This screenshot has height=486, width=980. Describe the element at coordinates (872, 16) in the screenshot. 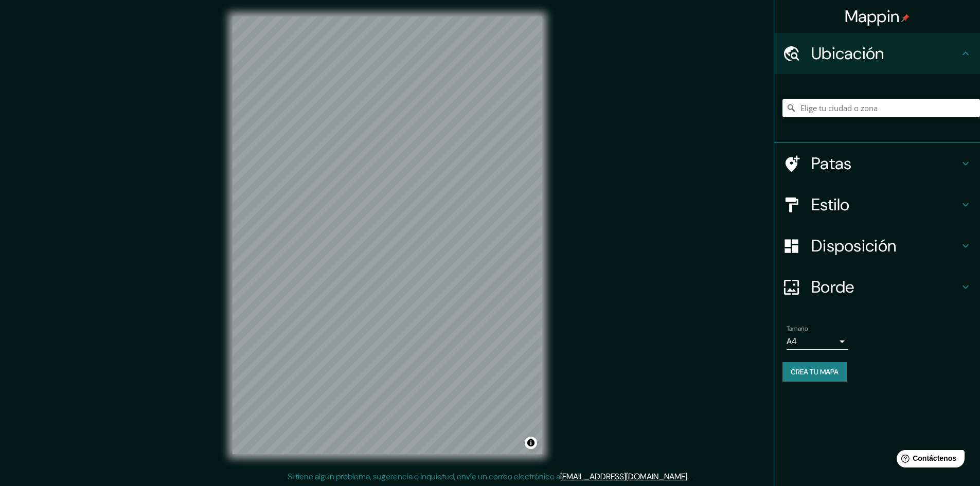

I see `font: Mappin` at that location.